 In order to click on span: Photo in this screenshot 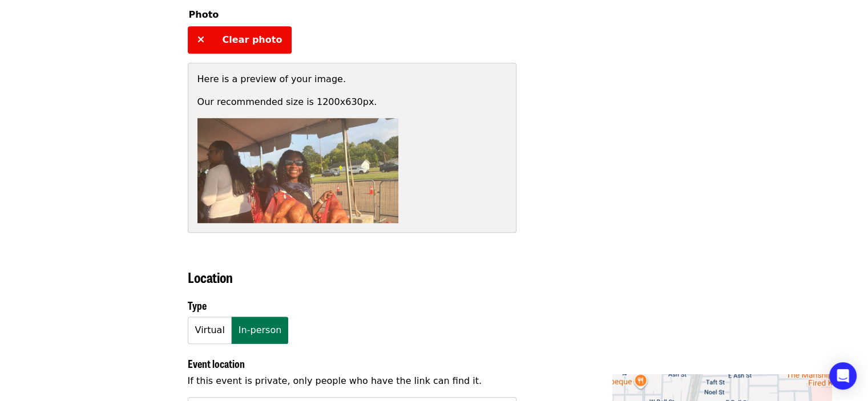, I will do `click(204, 14)`.